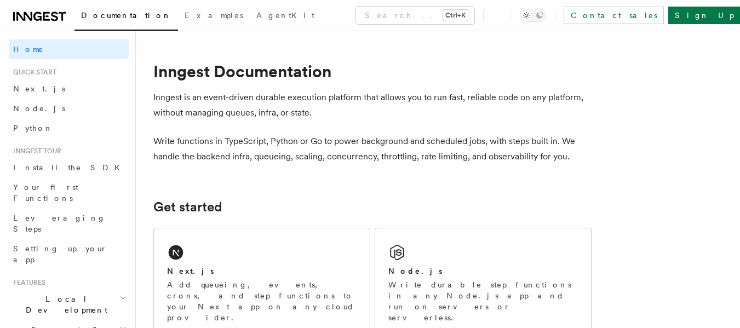 The image size is (740, 328). I want to click on a: Setting up your app, so click(69, 254).